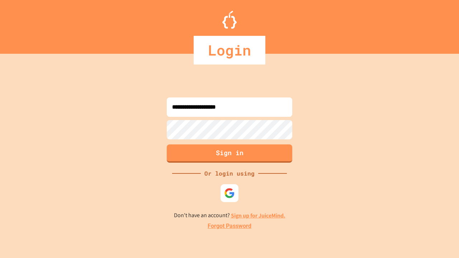 Image resolution: width=459 pixels, height=258 pixels. What do you see at coordinates (258, 216) in the screenshot?
I see `a: Sign up for JuiceMind.` at bounding box center [258, 216].